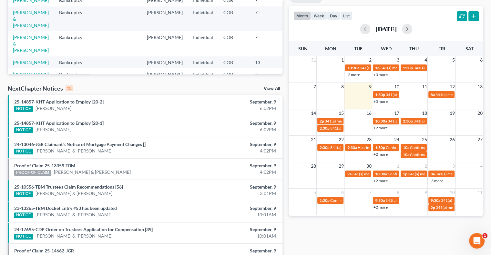 The height and width of the screenshot is (255, 491). I want to click on span: 24, so click(396, 140).